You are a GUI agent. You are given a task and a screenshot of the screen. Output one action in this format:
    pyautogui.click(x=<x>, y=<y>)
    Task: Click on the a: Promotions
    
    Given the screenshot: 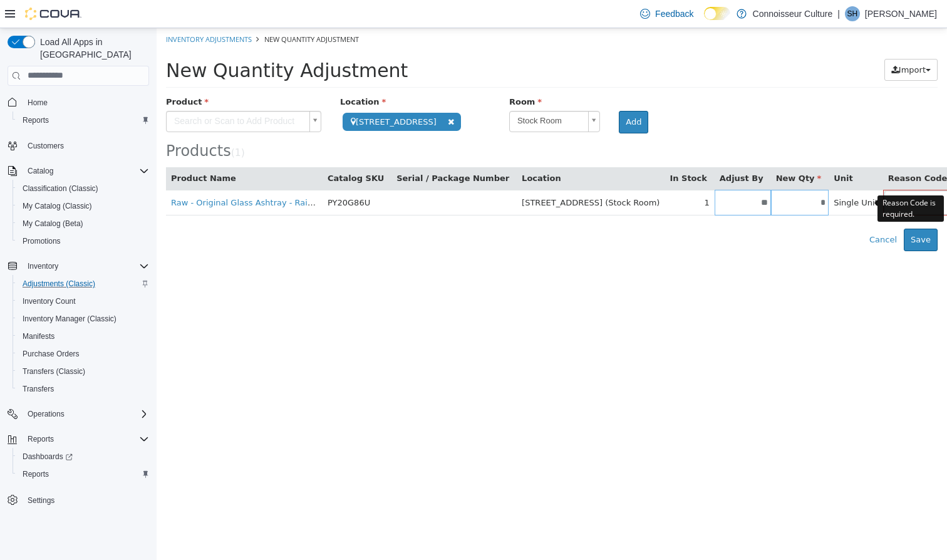 What is the action you would take?
    pyautogui.click(x=41, y=241)
    